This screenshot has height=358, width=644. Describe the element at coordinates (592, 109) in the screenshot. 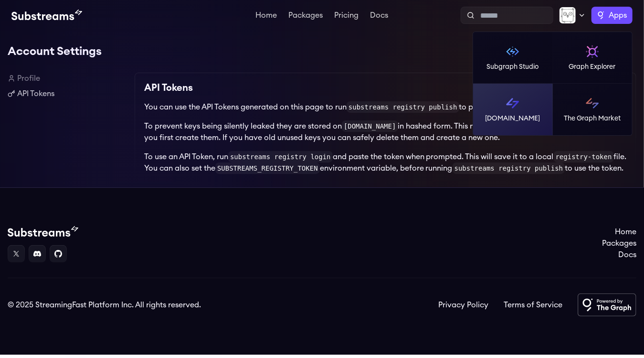

I see `a: The Graph Market` at that location.